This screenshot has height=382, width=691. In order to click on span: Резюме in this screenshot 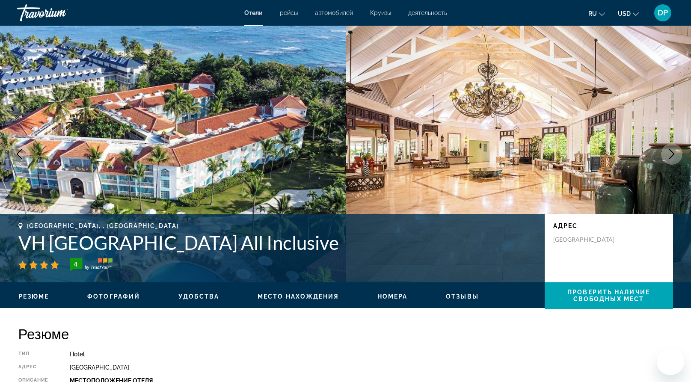, I will do `click(34, 296)`.